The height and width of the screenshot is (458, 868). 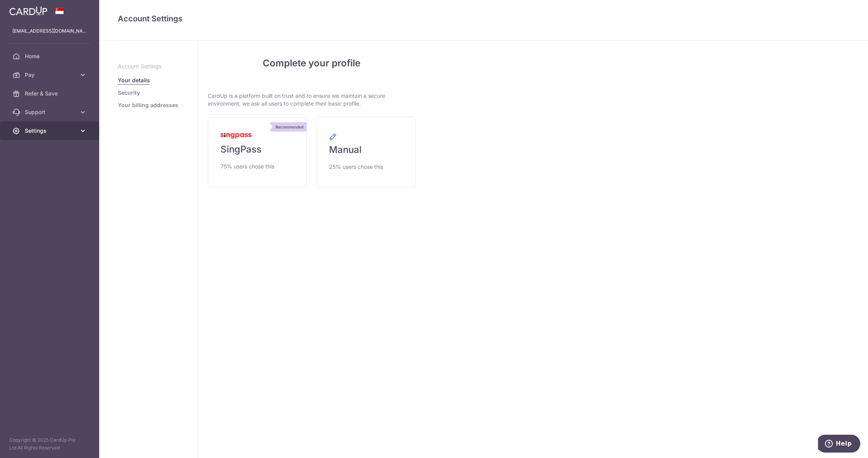 What do you see at coordinates (25, 9) in the screenshot?
I see `span: Help` at bounding box center [25, 9].